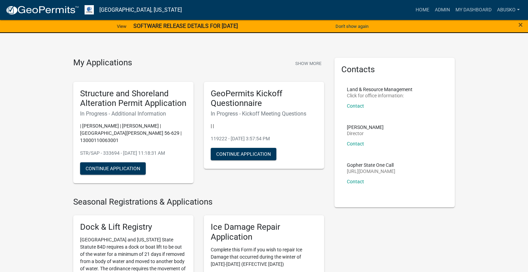  I want to click on h6: In Progress - Kickoff Meeting Questions, so click(264, 113).